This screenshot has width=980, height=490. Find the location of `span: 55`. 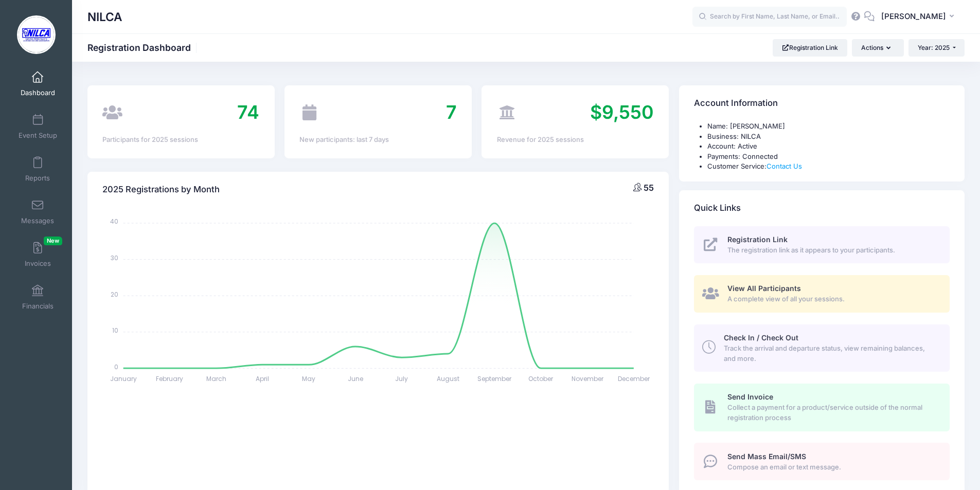

span: 55 is located at coordinates (649, 188).